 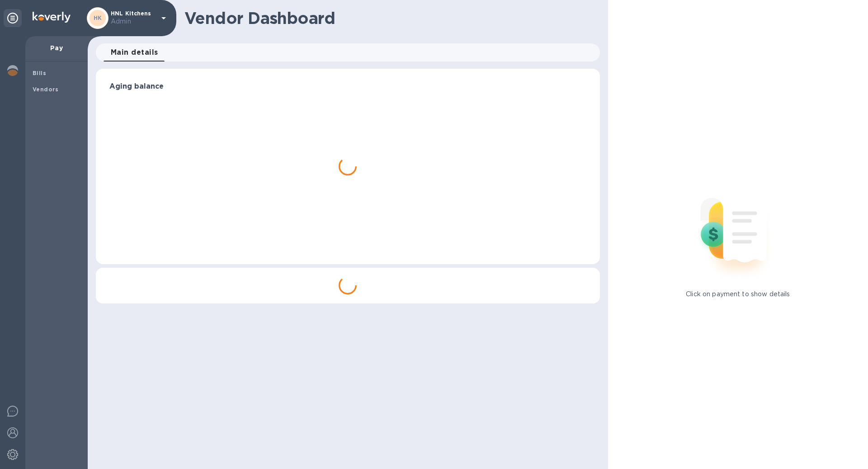 I want to click on b: Vendors, so click(x=46, y=89).